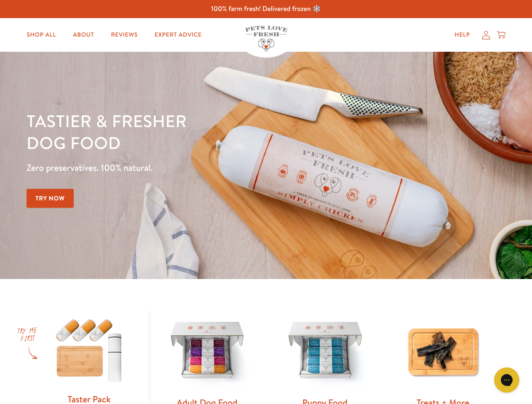 Image resolution: width=532 pixels, height=404 pixels. I want to click on a: Help, so click(462, 35).